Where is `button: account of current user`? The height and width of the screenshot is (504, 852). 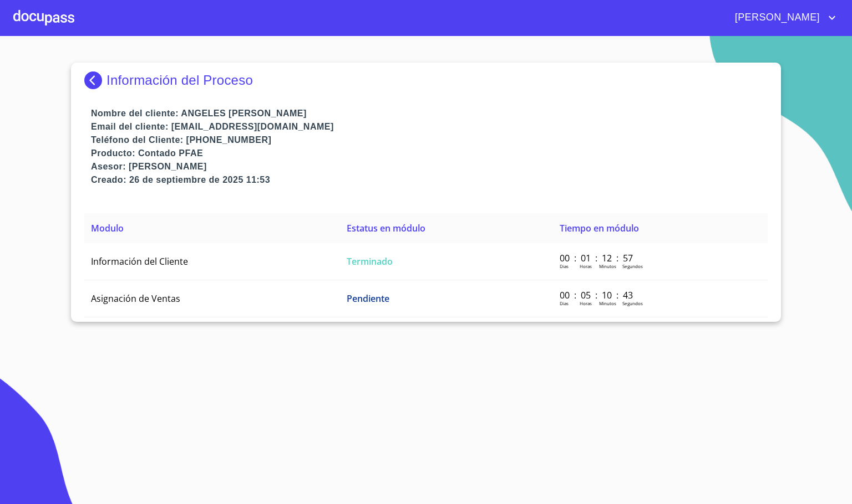
button: account of current user is located at coordinates (782, 18).